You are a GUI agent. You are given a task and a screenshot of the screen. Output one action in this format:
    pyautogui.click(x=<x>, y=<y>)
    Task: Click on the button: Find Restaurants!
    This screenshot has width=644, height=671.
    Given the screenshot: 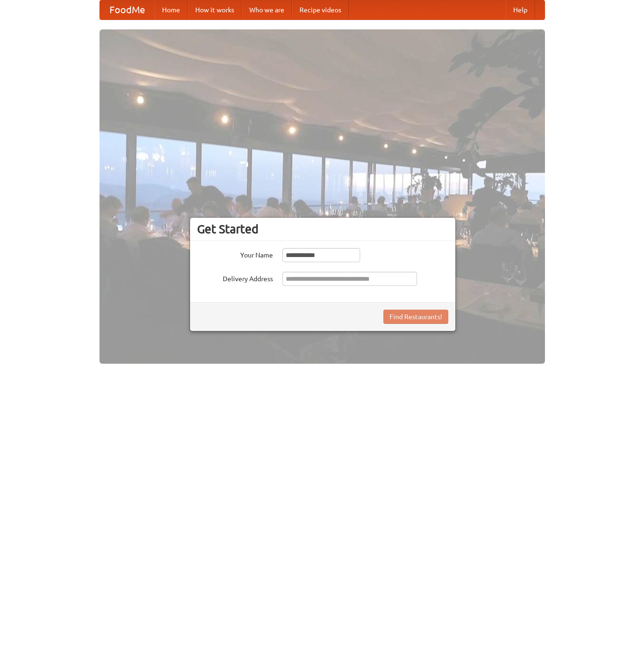 What is the action you would take?
    pyautogui.click(x=415, y=316)
    